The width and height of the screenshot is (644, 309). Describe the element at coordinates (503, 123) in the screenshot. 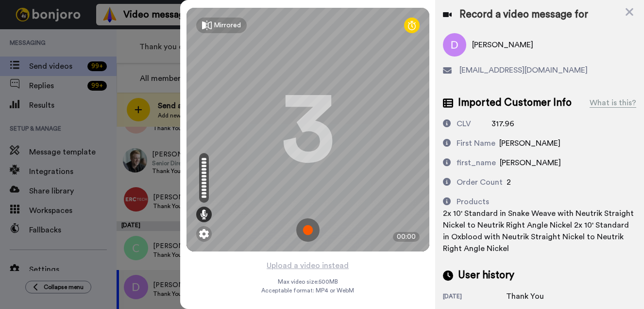

I see `span: 317.96` at that location.